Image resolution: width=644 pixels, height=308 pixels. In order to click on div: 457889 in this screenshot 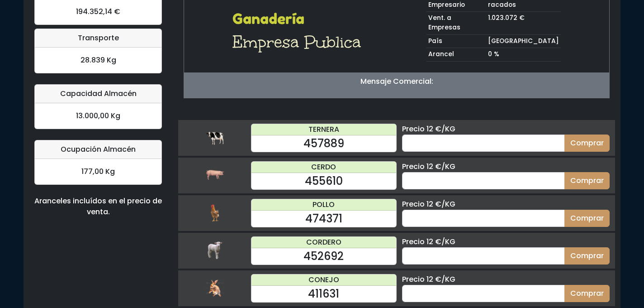, I will do `click(324, 144)`.